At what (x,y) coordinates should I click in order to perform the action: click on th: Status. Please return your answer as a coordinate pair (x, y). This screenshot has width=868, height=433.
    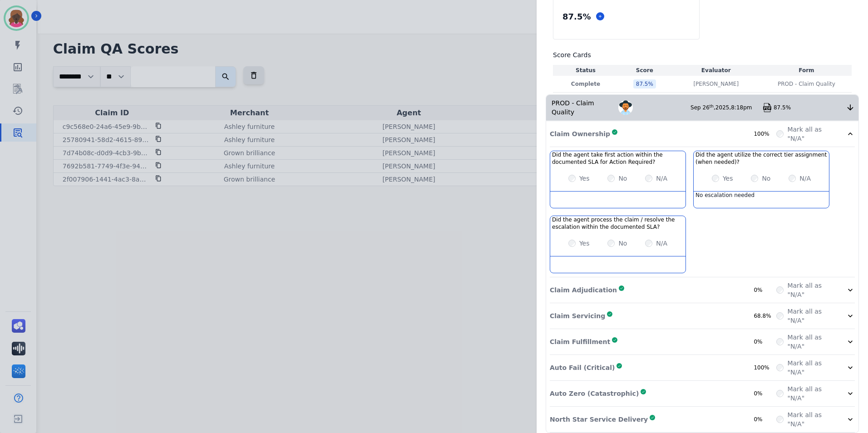
    Looking at the image, I should click on (585, 70).